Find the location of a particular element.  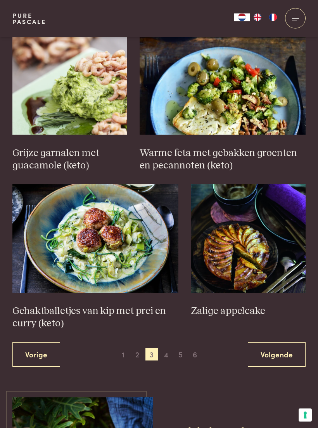

a: PurePascale is located at coordinates (29, 19).